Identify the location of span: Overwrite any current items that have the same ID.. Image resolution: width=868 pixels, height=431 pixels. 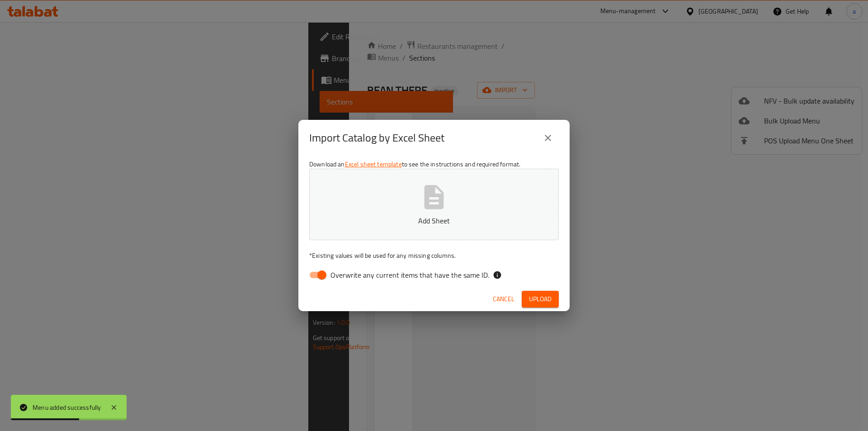
(410, 275).